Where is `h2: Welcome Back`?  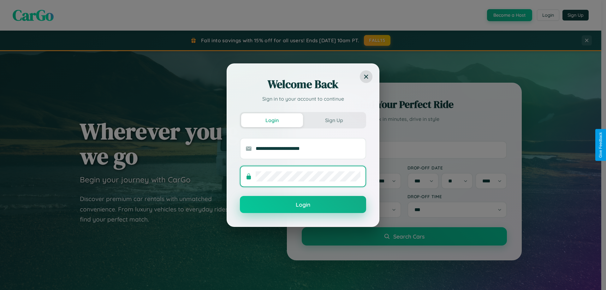 h2: Welcome Back is located at coordinates (303, 84).